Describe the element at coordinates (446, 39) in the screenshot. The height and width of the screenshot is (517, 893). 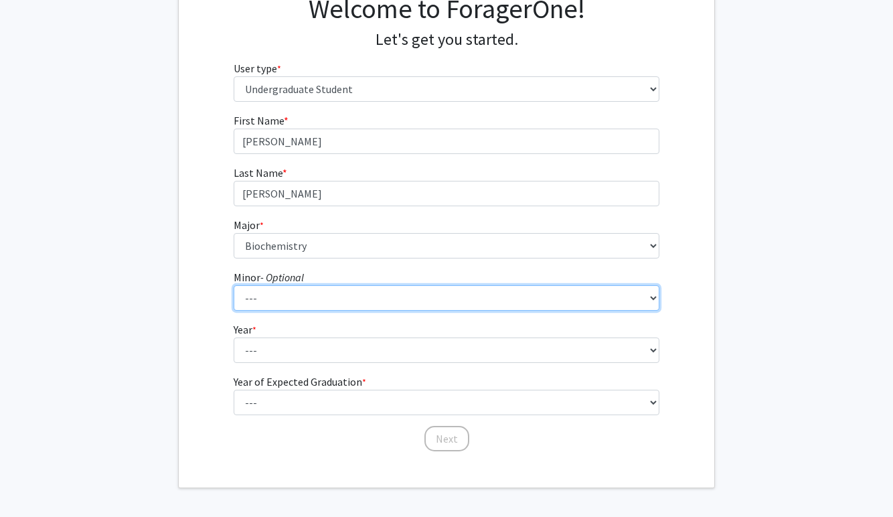
I see `h4: Let's get you started.` at that location.